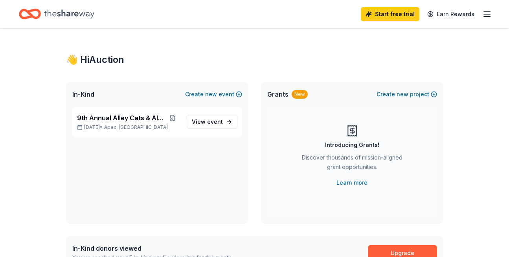 This screenshot has height=257, width=509. Describe the element at coordinates (278, 94) in the screenshot. I see `span: Grants` at that location.